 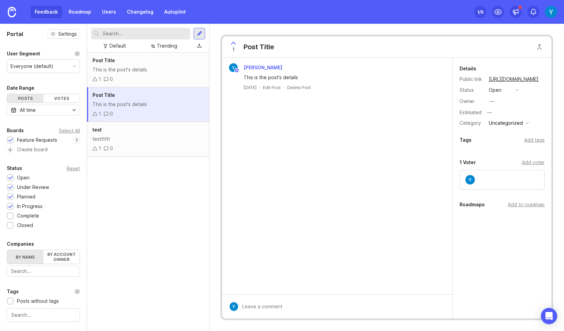 I want to click on div: Everyone (default), so click(x=32, y=66).